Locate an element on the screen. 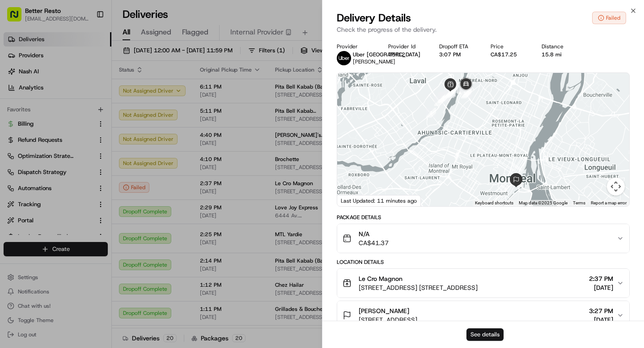 This screenshot has height=348, width=644. div: Package Details is located at coordinates (483, 217).